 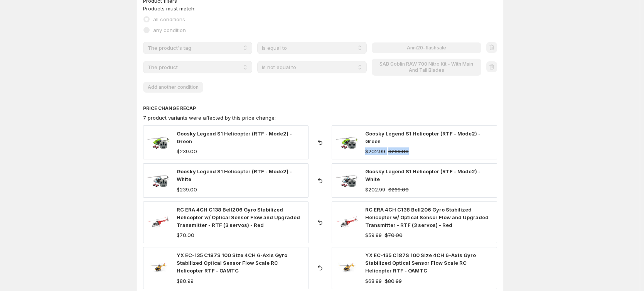 What do you see at coordinates (320, 108) in the screenshot?
I see `h6: PRICE CHANGE RECAP` at bounding box center [320, 108].